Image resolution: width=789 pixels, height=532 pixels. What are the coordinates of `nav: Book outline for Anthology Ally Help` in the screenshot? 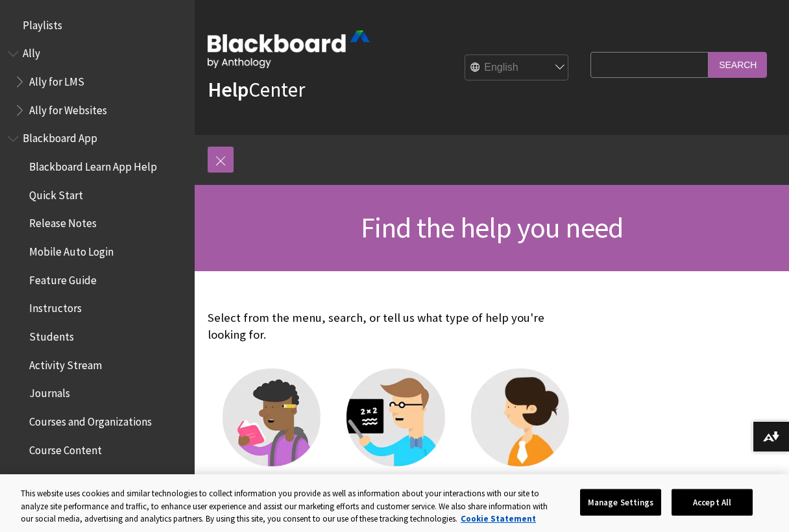 It's located at (97, 82).